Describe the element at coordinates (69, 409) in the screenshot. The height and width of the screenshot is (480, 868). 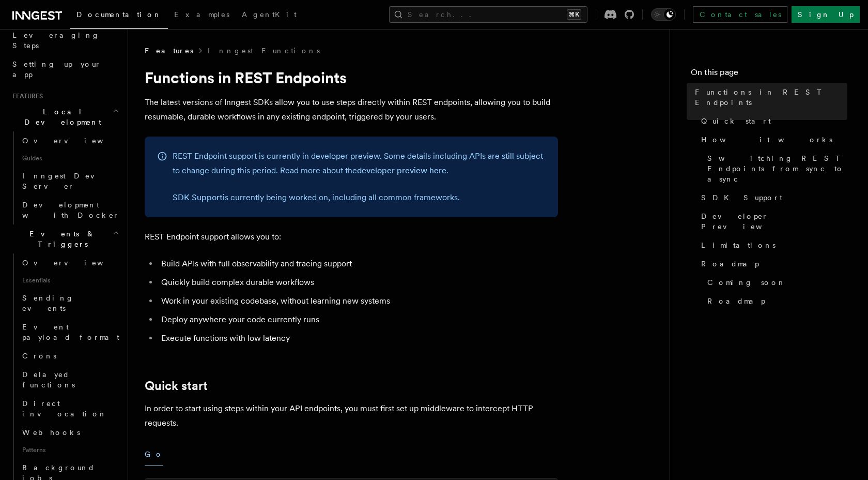
I see `a: Direct invocation` at that location.